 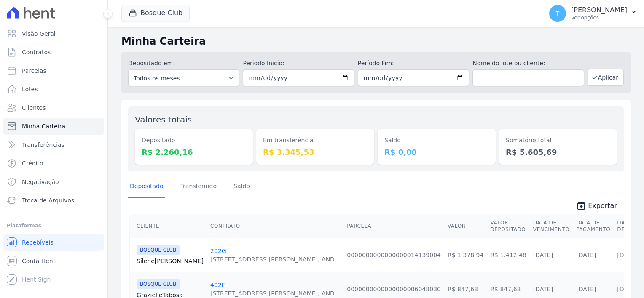 I want to click on a: Saldo, so click(x=242, y=187).